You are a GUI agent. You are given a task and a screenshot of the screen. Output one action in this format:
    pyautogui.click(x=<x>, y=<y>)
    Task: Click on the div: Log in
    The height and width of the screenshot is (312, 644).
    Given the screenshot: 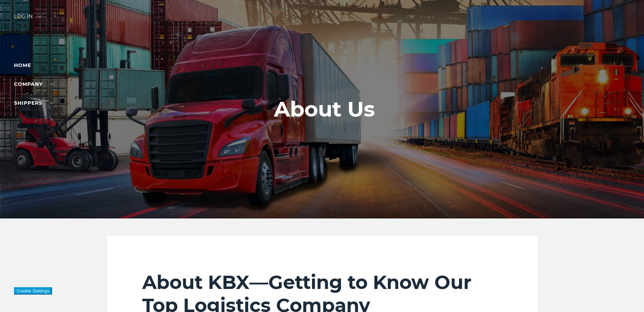 What is the action you would take?
    pyautogui.click(x=28, y=19)
    